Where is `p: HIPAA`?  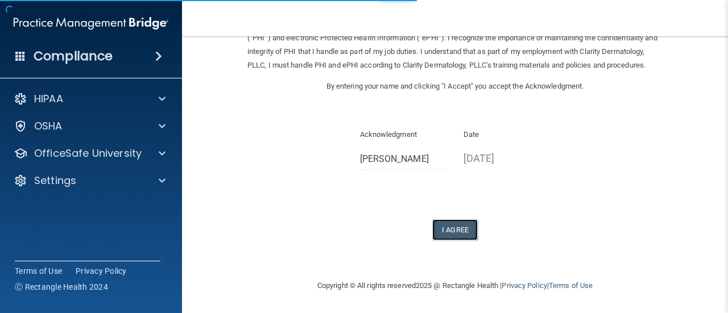 p: HIPAA is located at coordinates (48, 99).